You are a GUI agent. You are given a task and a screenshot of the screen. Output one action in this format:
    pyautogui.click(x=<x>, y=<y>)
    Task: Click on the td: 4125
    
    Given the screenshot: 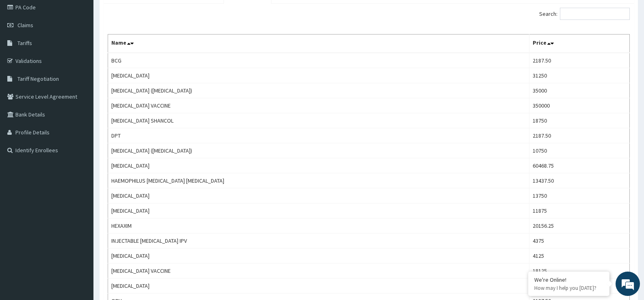 What is the action you would take?
    pyautogui.click(x=579, y=255)
    